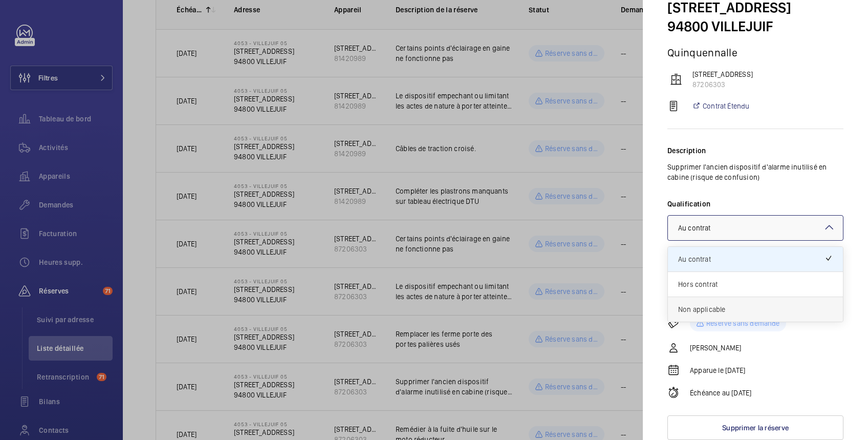 The width and height of the screenshot is (868, 440). Describe the element at coordinates (756, 52) in the screenshot. I see `h5: Quinquennalle` at that location.